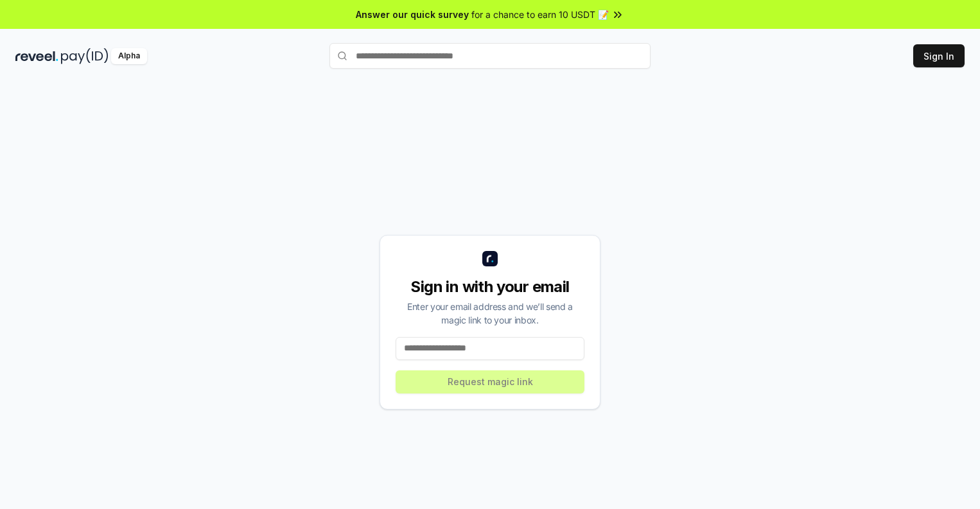  What do you see at coordinates (36, 56) in the screenshot?
I see `img: reveel_dark` at bounding box center [36, 56].